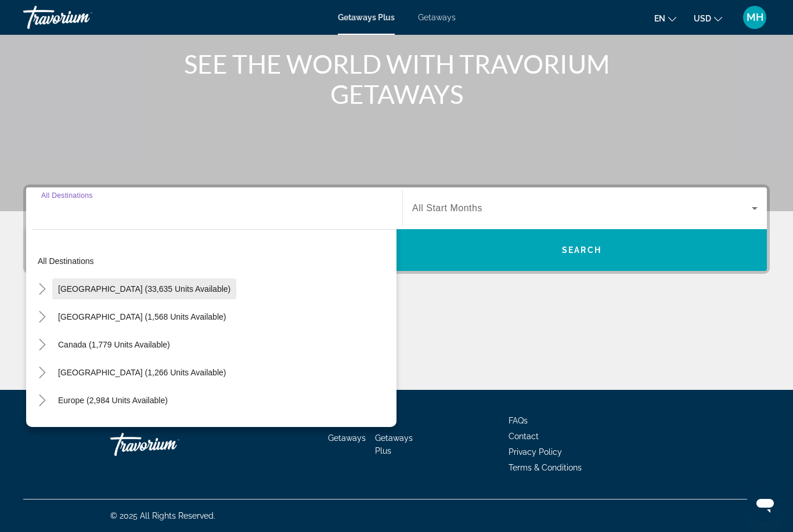 This screenshot has height=532, width=793. Describe the element at coordinates (114, 345) in the screenshot. I see `button: Canada (1,779 units available)` at that location.